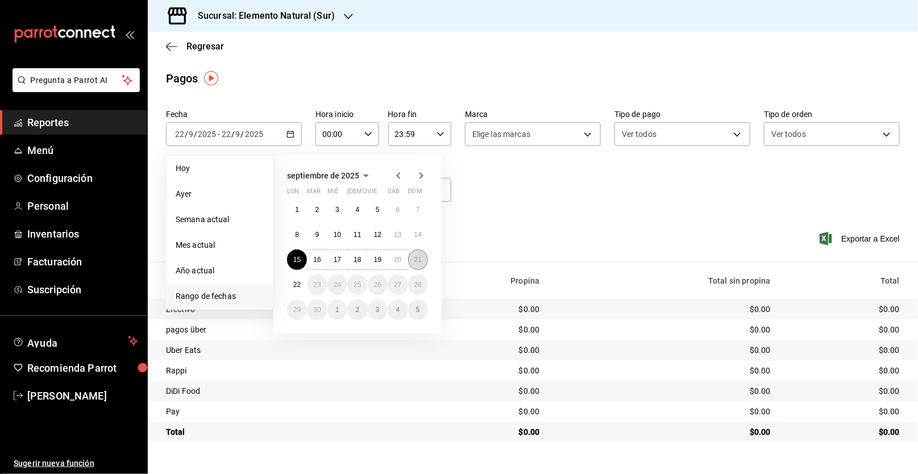 The image size is (918, 474). I want to click on abbr: 13 de septiembre de 2025, so click(397, 235).